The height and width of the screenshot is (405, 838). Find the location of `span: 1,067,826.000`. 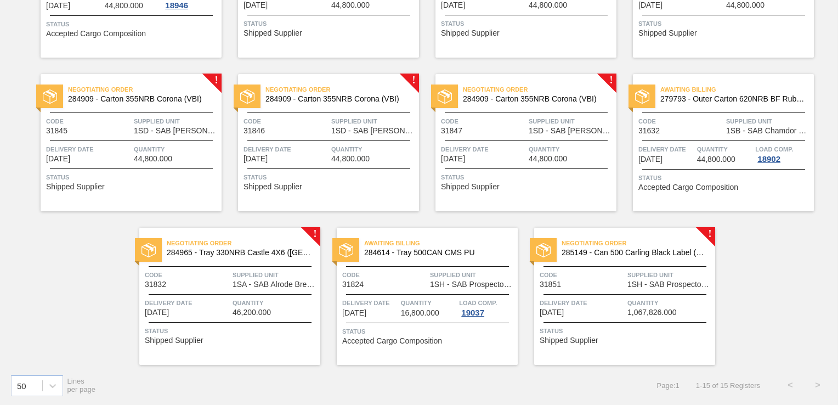

span: 1,067,826.000 is located at coordinates (652, 312).